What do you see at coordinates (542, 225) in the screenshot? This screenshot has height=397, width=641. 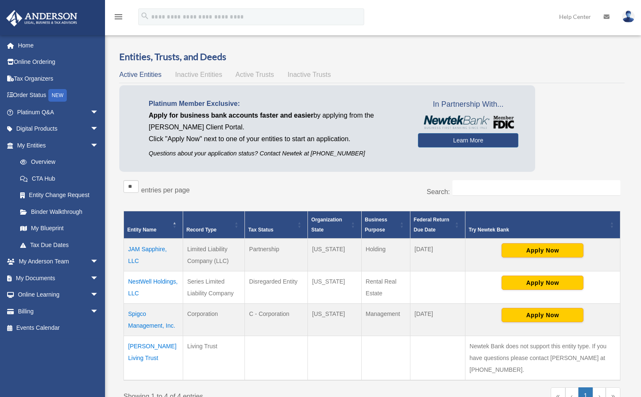 I see `th: Try Newtek Bank : Activate to sort` at bounding box center [542, 225].